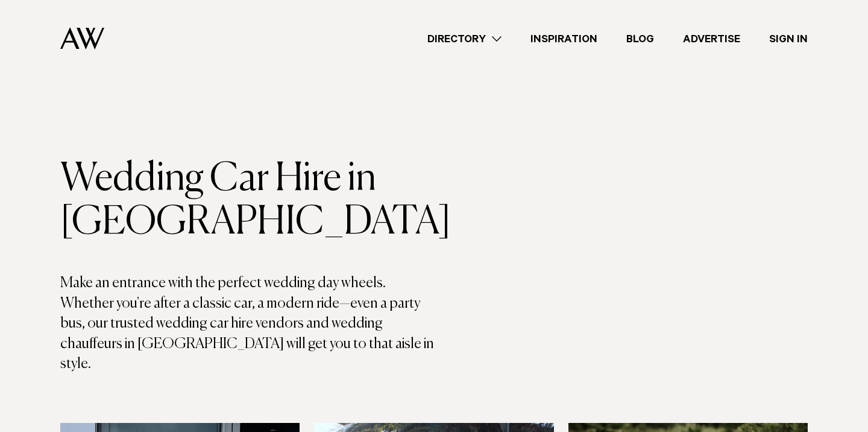  What do you see at coordinates (247, 324) in the screenshot?
I see `p: Make an entrance with the perfect wedding day wheels. Whether you're after a classic car, a moder...` at bounding box center [247, 324].